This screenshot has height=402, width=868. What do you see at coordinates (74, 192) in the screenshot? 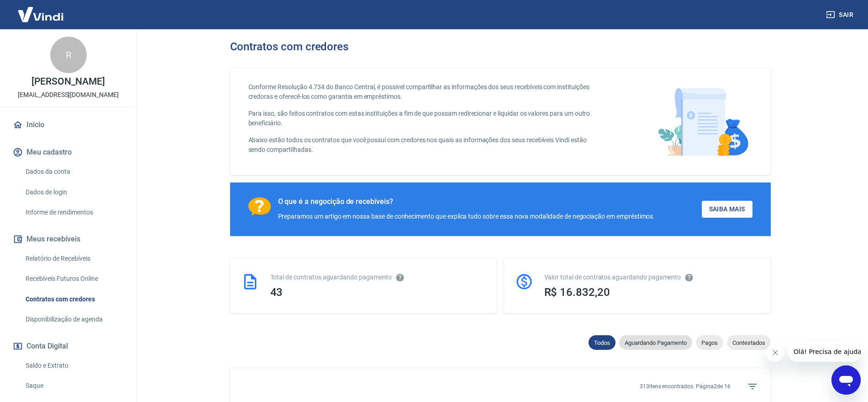
I see `a: Dados de login` at bounding box center [74, 192].